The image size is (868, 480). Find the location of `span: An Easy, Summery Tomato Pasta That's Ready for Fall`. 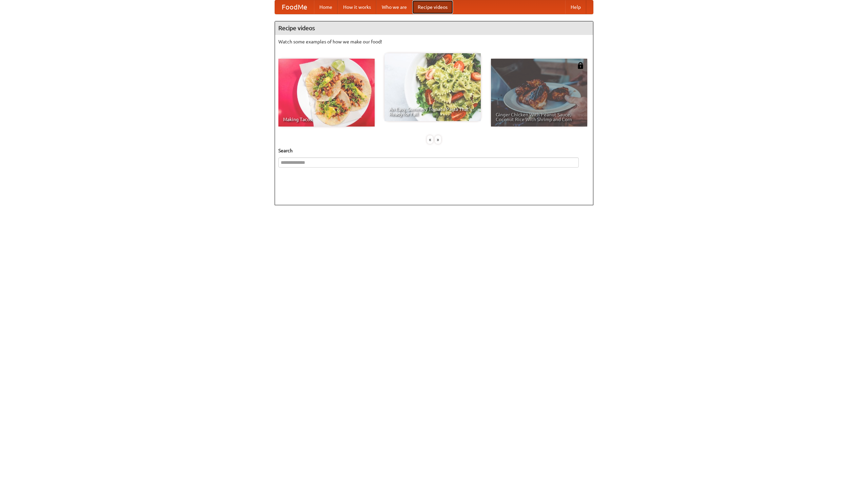

span: An Easy, Summery Tomato Pasta That's Ready for Fall is located at coordinates (433, 111).